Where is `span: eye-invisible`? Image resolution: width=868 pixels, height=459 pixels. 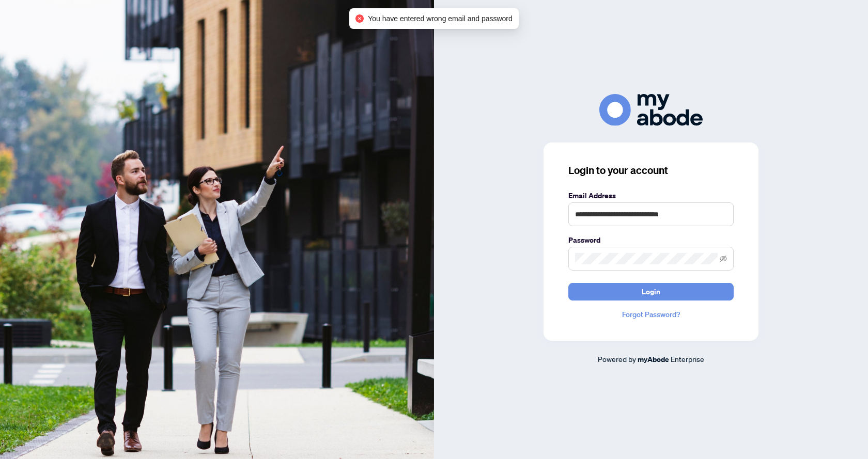 span: eye-invisible is located at coordinates (724, 259).